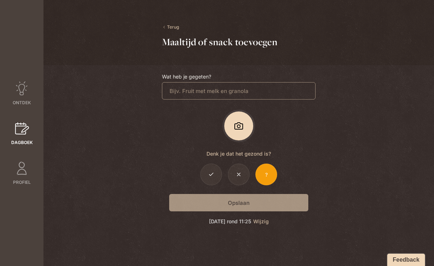 The image size is (434, 266). What do you see at coordinates (239, 126) in the screenshot?
I see `span: Foto` at bounding box center [239, 126].